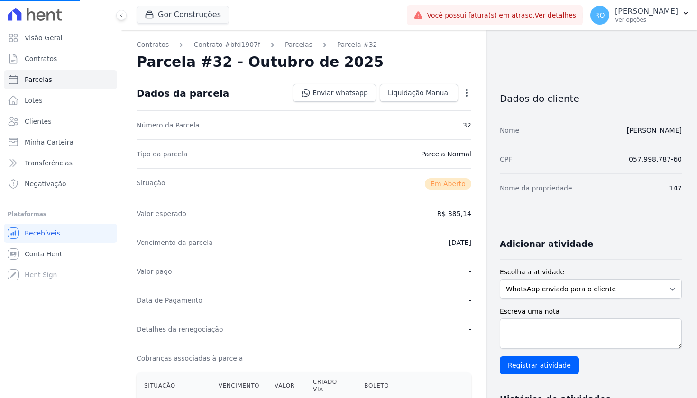 The image size is (697, 398). What do you see at coordinates (357, 45) in the screenshot?
I see `a: Parcela #32` at bounding box center [357, 45].